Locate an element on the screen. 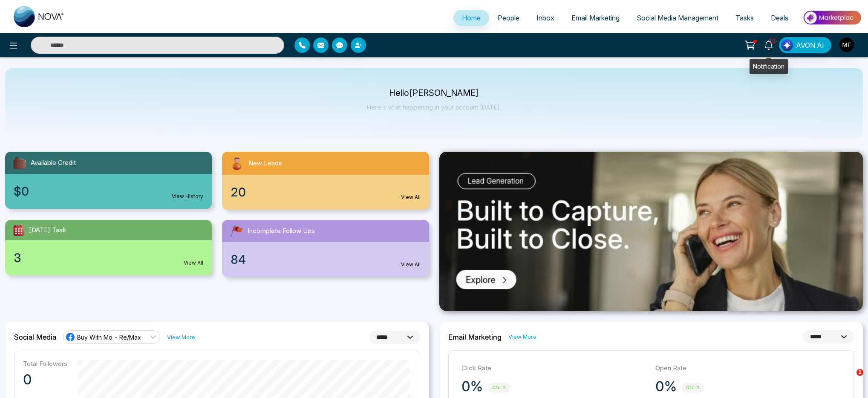 Image resolution: width=868 pixels, height=398 pixels. a: 10+ is located at coordinates (769, 44).